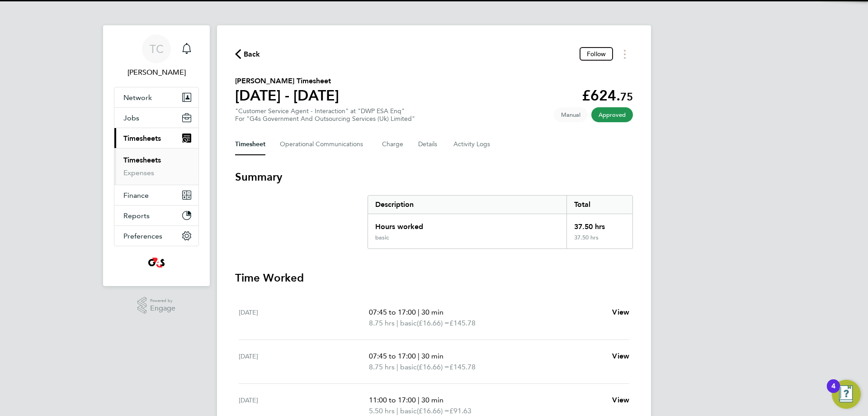  I want to click on span: Reports, so click(137, 215).